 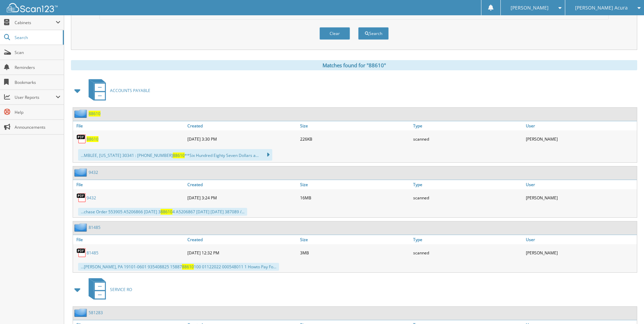 I want to click on span: Announcements, so click(x=37, y=127).